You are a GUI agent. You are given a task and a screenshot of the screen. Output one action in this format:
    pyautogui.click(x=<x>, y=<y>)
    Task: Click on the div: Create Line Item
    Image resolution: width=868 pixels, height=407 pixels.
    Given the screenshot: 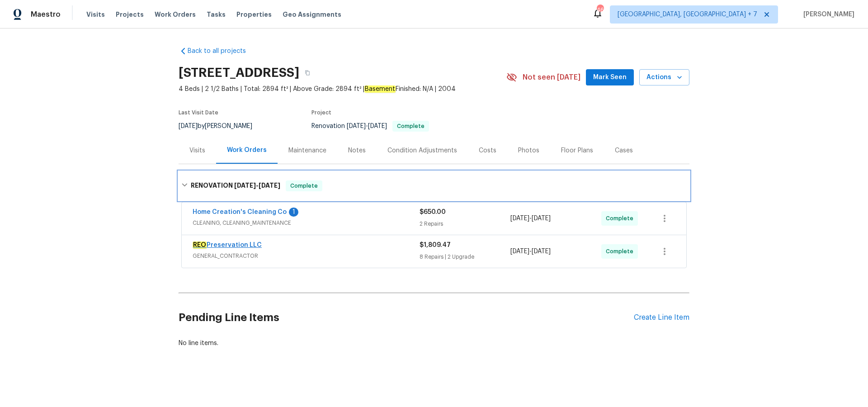 What is the action you would take?
    pyautogui.click(x=662, y=318)
    